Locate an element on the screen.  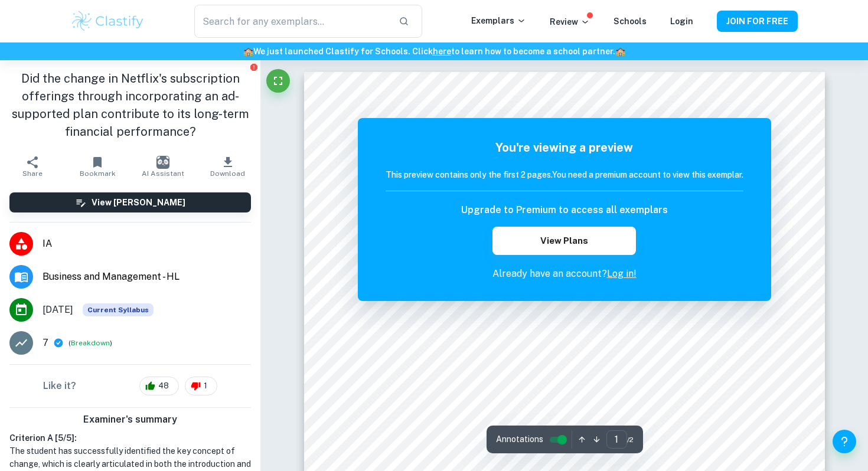
a: Log in! is located at coordinates (622, 274).